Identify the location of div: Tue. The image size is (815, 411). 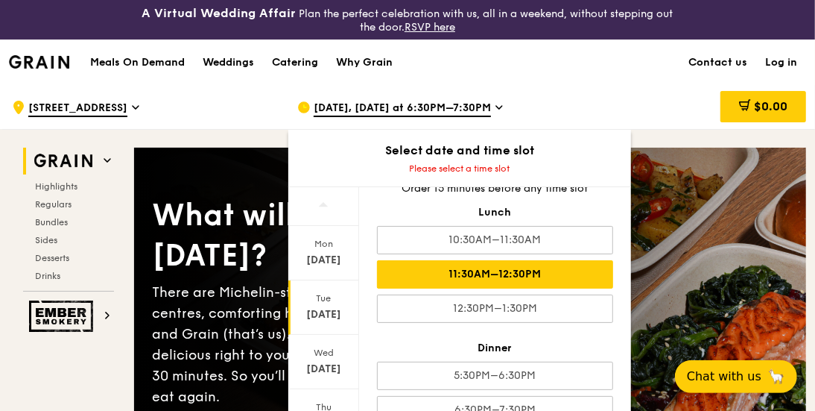
(323, 298).